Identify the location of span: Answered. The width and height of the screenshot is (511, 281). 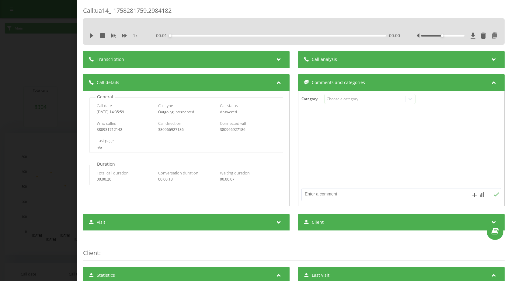
(228, 112).